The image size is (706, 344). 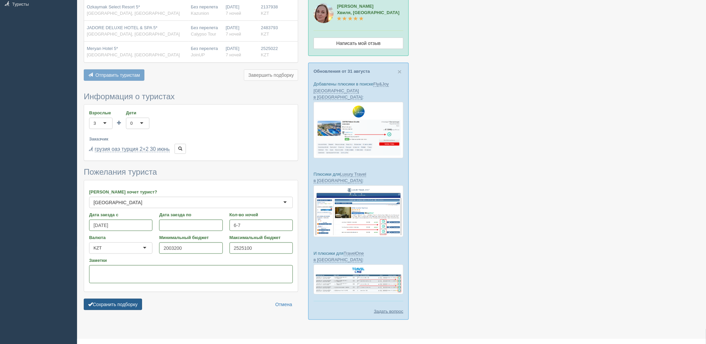 I want to click on span: 2137938, so click(x=269, y=7).